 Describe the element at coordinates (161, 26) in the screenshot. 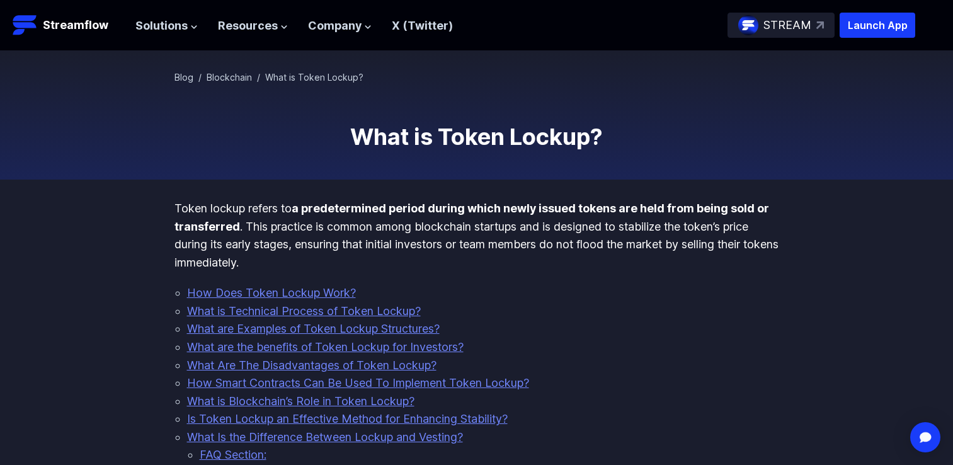

I see `span: Solutions` at that location.